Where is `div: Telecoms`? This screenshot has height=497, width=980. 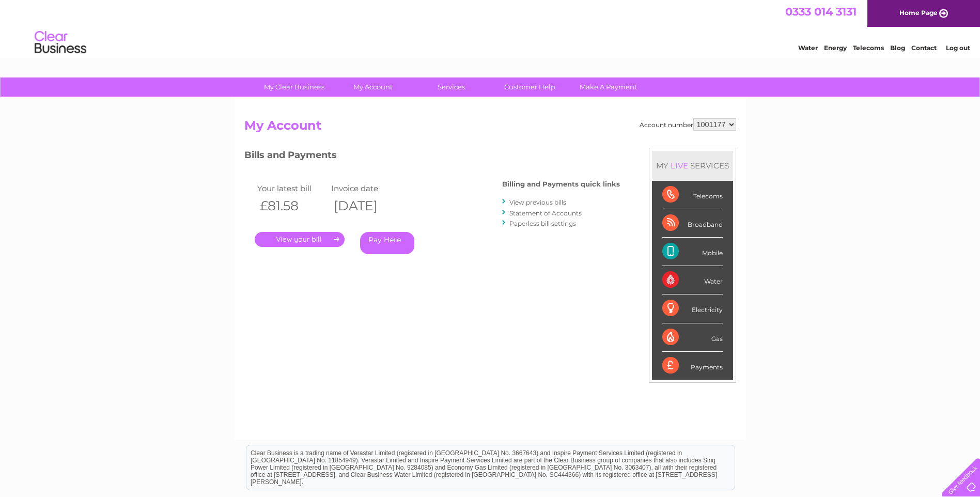 div: Telecoms is located at coordinates (693, 195).